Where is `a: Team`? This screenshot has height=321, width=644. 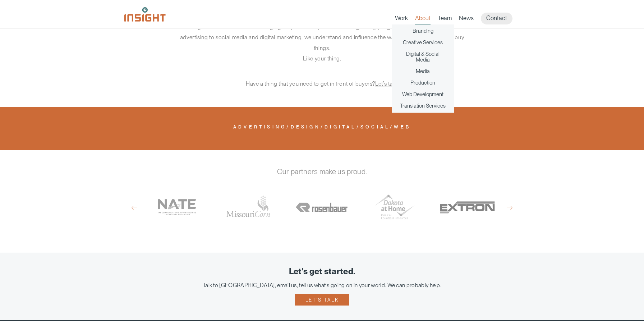 a: Team is located at coordinates (444, 19).